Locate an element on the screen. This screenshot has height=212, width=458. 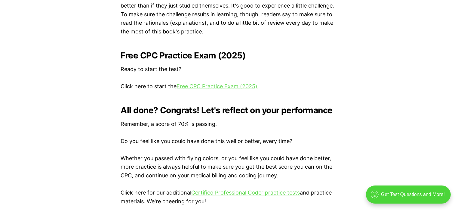
h2: Free CPC Practice Exam (2025) is located at coordinates (229, 55).